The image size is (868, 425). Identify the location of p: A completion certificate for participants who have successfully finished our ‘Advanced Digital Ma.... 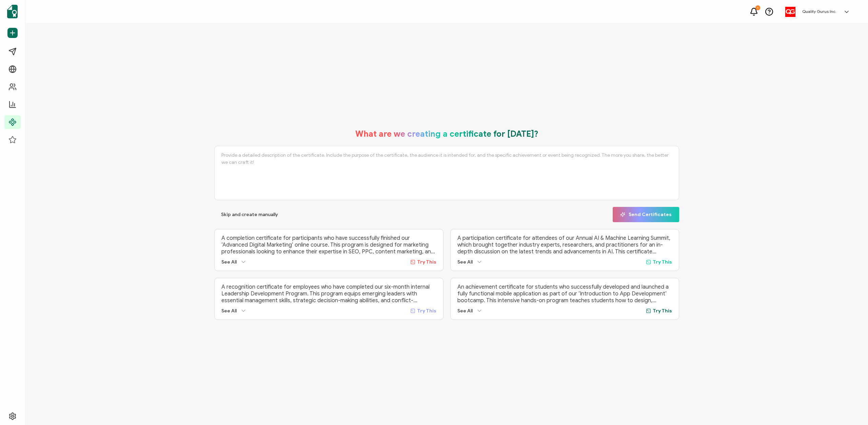
(329, 245).